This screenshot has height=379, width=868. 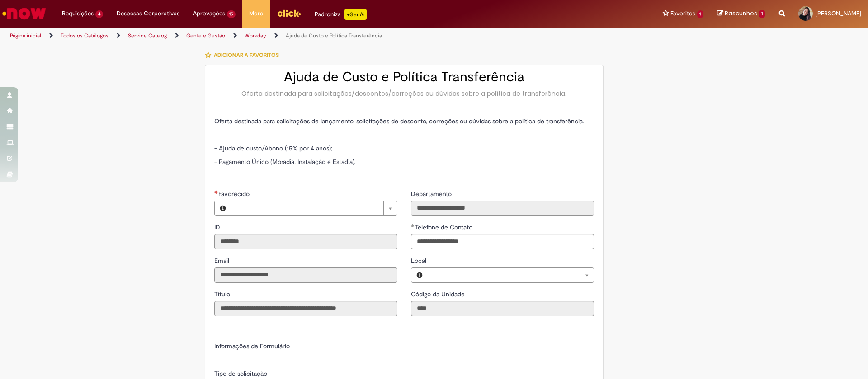 What do you see at coordinates (683, 14) in the screenshot?
I see `span: Favoritos` at bounding box center [683, 14].